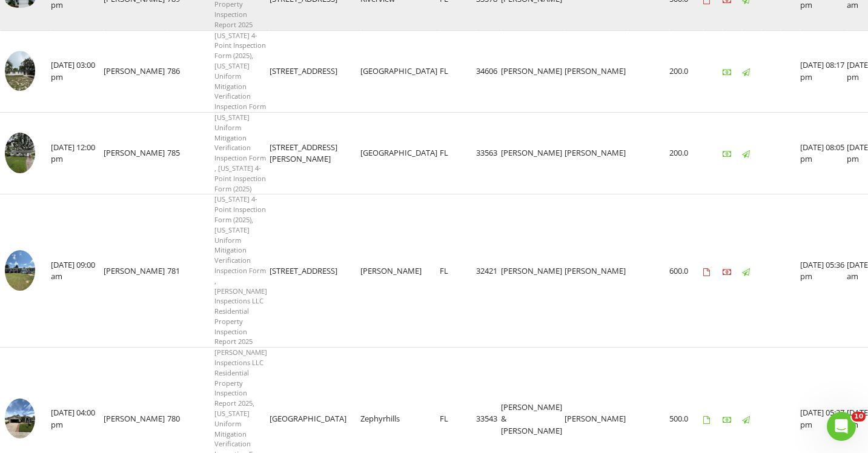 This screenshot has width=868, height=453. Describe the element at coordinates (20, 71) in the screenshot. I see `img: 9352263%2Fcover_photos%2FoDVfMr7pPZOi4Wd4e6hD%2Fsmall.jpeg` at that location.